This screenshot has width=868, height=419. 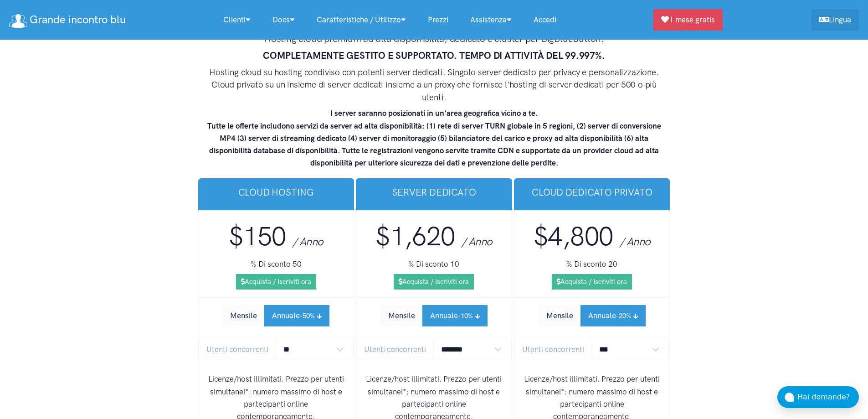 What do you see at coordinates (434, 265) in the screenshot?
I see `h5: % Di sconto 10` at bounding box center [434, 265].